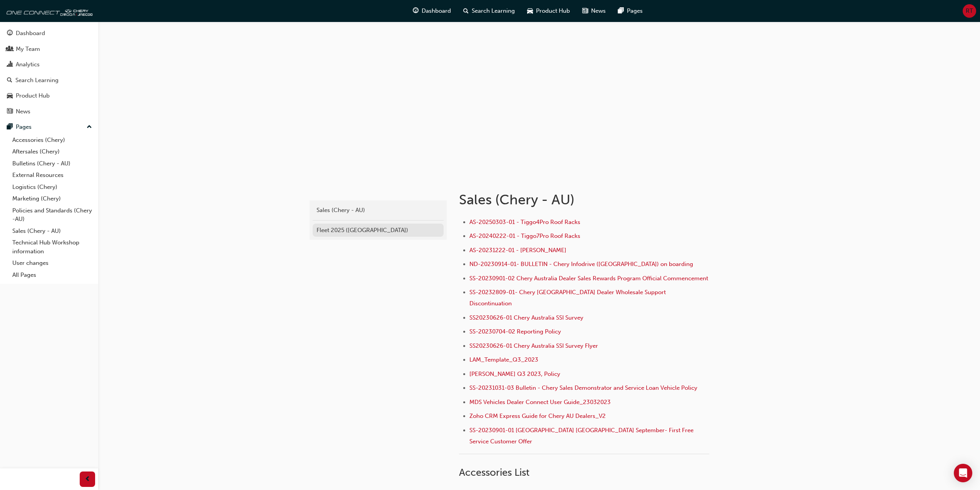 Image resolution: width=980 pixels, height=490 pixels. What do you see at coordinates (534, 346) in the screenshot?
I see `span: SS20230626-01 Chery Australia SSI Survey Flyer` at bounding box center [534, 346].